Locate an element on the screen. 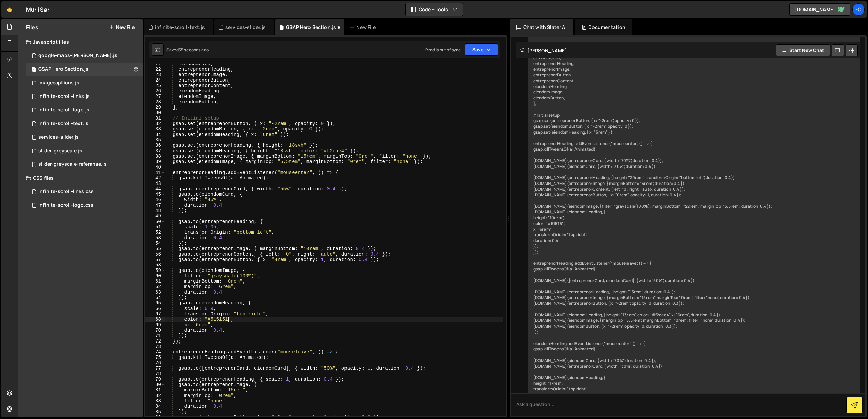  div: 49 is located at coordinates (155, 216).